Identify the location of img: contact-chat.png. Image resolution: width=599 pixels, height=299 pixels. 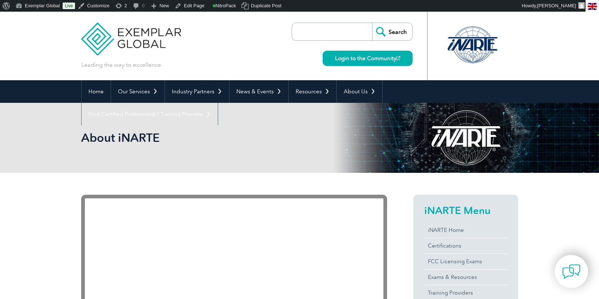
(571, 271).